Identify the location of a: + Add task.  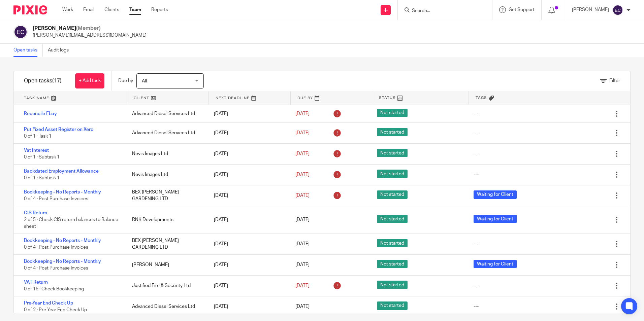
(90, 81).